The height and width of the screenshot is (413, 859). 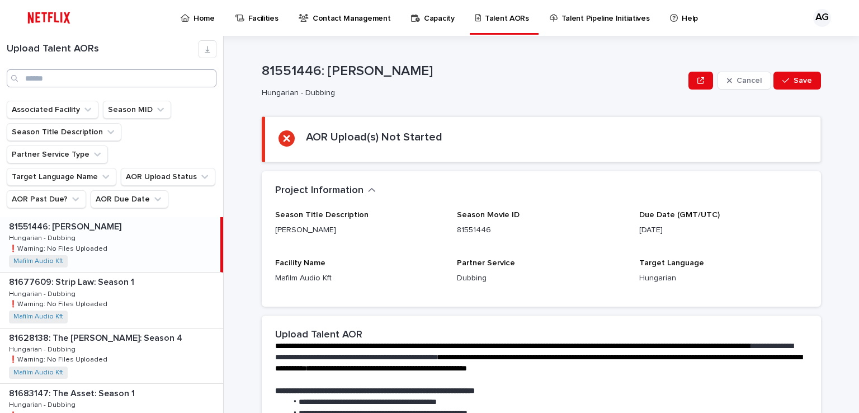 I want to click on h2: Upload Talent AOR, so click(x=319, y=335).